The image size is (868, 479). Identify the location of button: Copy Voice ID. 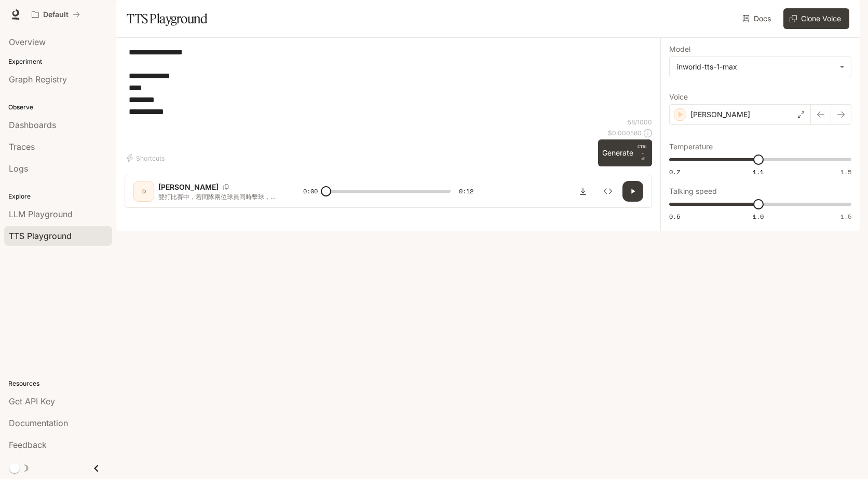
(226, 187).